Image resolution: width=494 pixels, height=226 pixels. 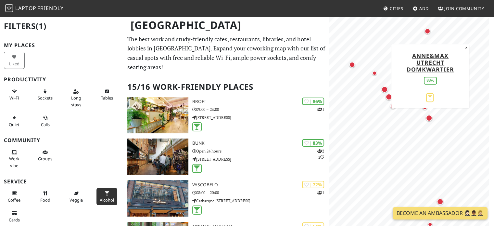 I want to click on span: Cities, so click(x=397, y=8).